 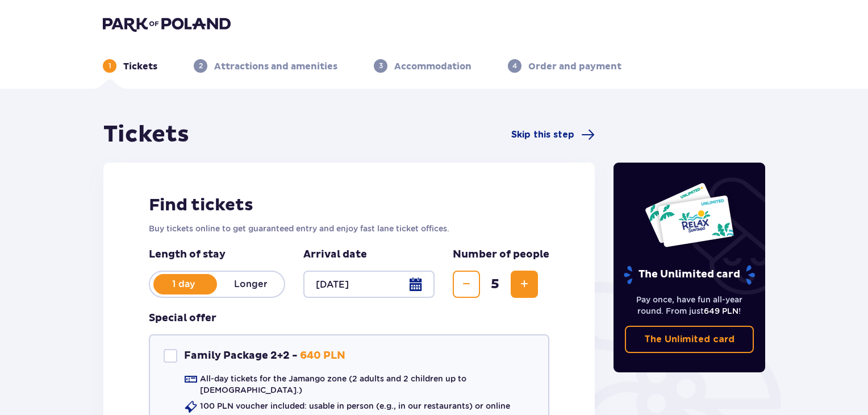 What do you see at coordinates (266, 66) in the screenshot?
I see `div: 2Attractions and amenities` at bounding box center [266, 66].